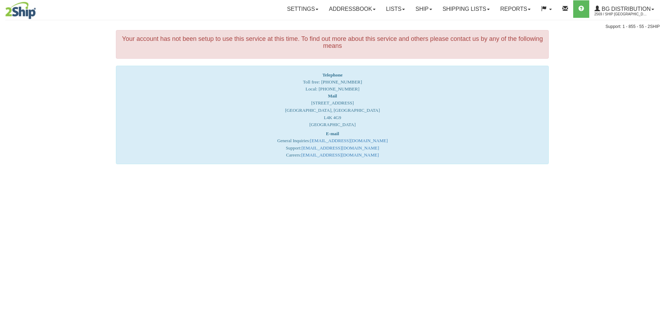 The width and height of the screenshot is (665, 321). Describe the element at coordinates (333, 133) in the screenshot. I see `strong: E-mail` at that location.